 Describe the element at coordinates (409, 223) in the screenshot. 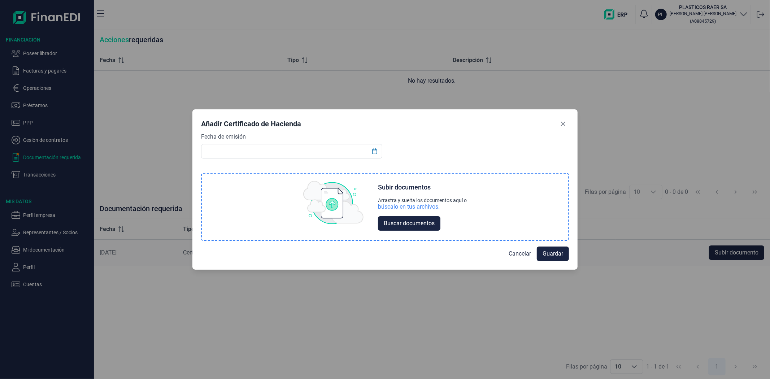

I see `span: Buscar documentos` at that location.